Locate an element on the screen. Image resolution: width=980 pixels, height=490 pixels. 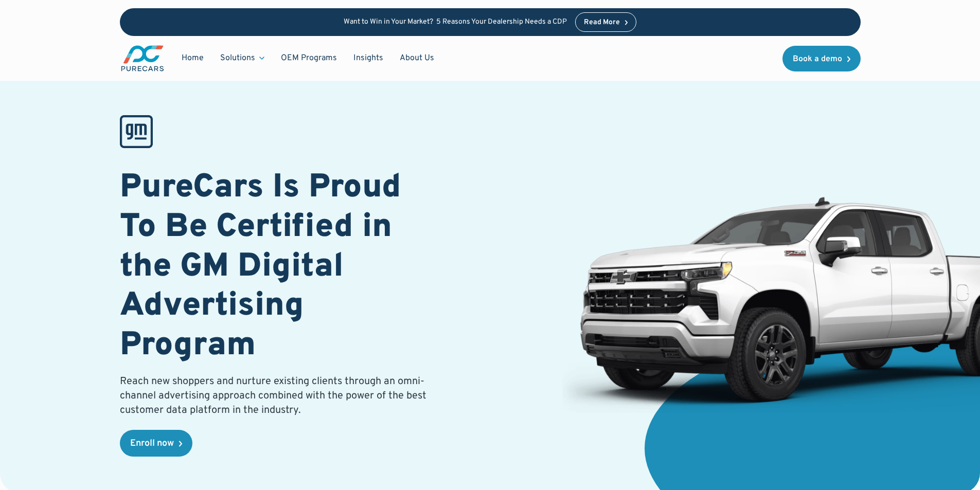
p: Want to Win in Your Market? 5 Reasons Your Dealership Needs a CDP is located at coordinates (456, 22).